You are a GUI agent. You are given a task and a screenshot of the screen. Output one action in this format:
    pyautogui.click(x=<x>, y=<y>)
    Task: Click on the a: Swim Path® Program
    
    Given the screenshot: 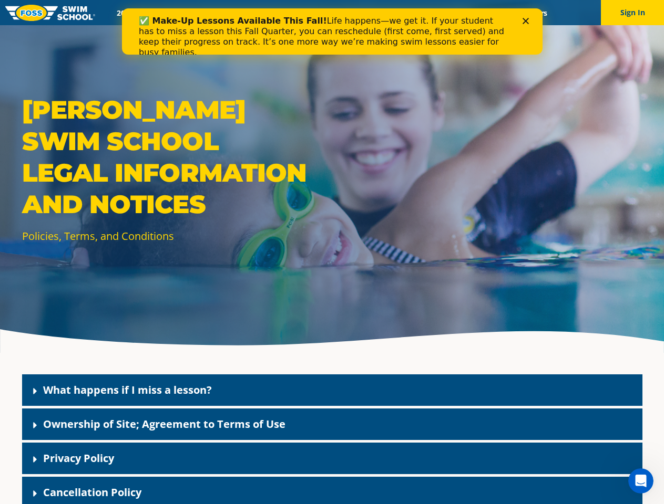 What is the action you would take?
    pyautogui.click(x=263, y=13)
    